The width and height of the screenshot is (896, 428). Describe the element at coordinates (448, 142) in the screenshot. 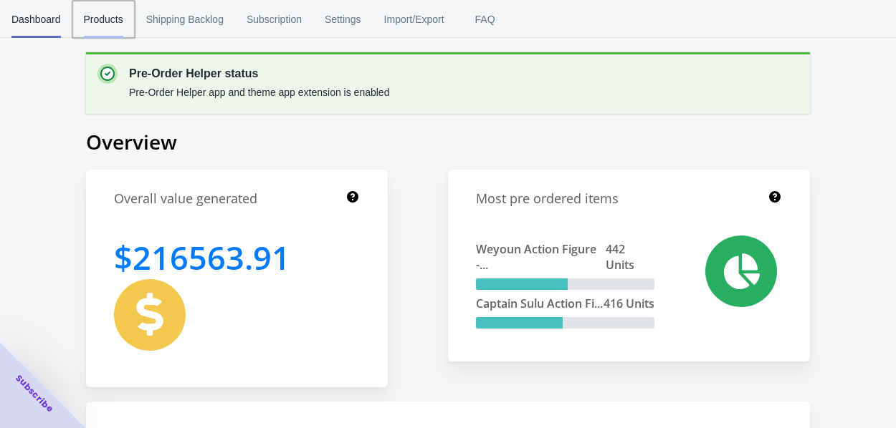

I see `h1: Overview` at that location.